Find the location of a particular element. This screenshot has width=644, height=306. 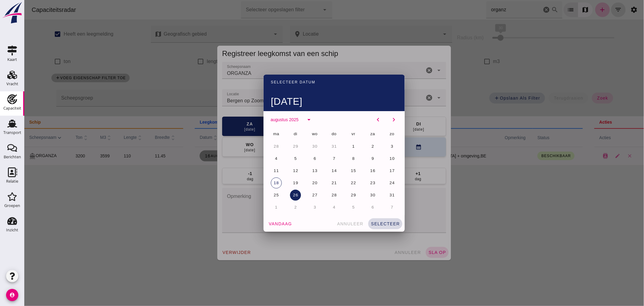

span: 23 is located at coordinates (348, 183).